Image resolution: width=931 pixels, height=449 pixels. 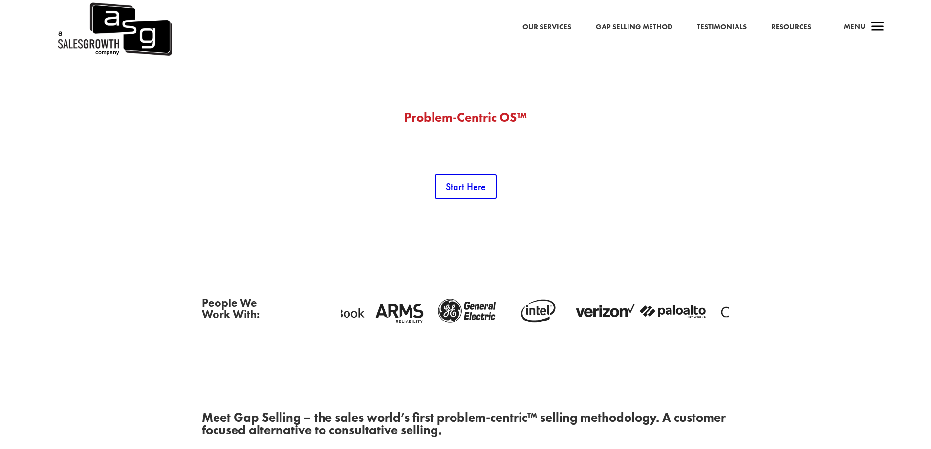 I want to click on a: Our Services, so click(x=547, y=27).